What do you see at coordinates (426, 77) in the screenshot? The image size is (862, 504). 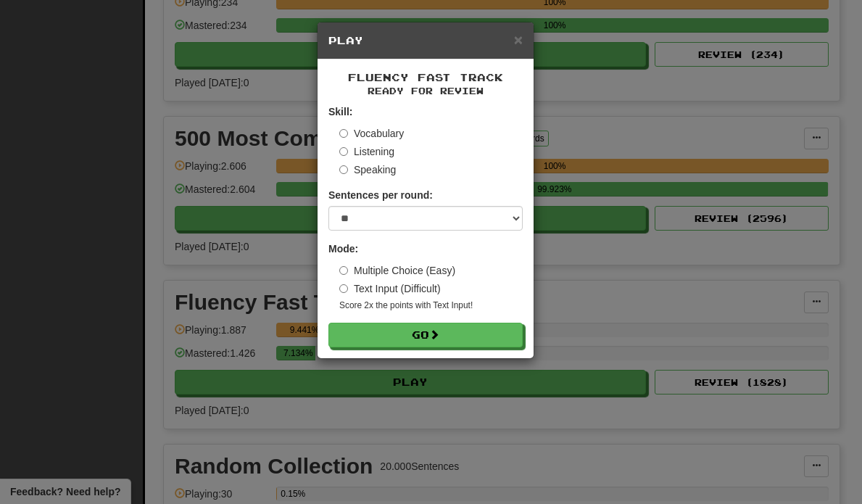 I see `span: Fluency Fast Track` at bounding box center [426, 77].